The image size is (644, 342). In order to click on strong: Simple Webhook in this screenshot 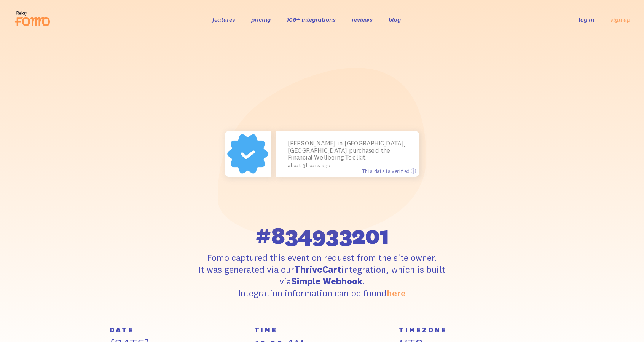, I will do `click(326, 281)`.